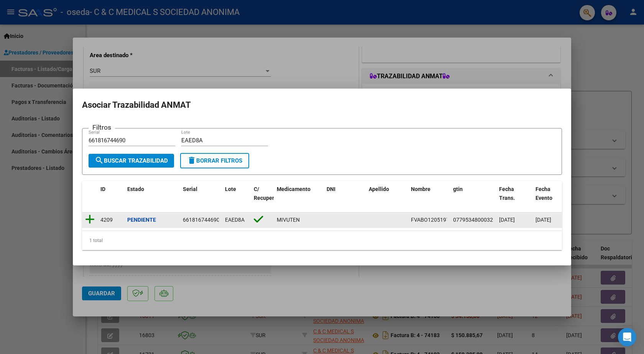 The image size is (644, 354). What do you see at coordinates (152, 198) in the screenshot?
I see `datatable-header-cell: Estado` at bounding box center [152, 198].